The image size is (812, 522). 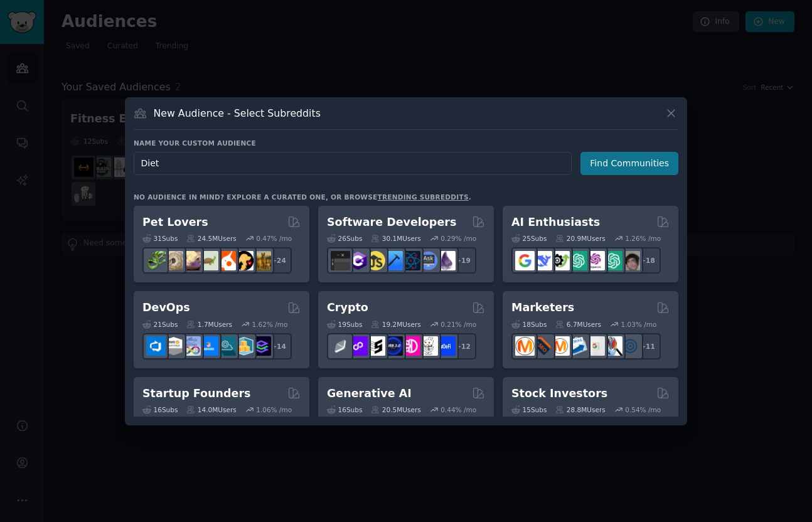 I want to click on img: content_marketing, so click(x=524, y=345).